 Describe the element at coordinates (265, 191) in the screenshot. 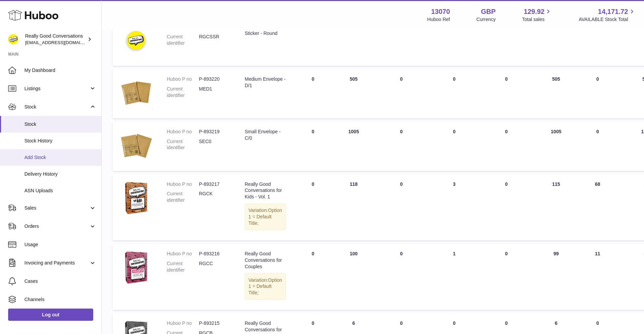

I see `div: Really Good Conversations for Kids - Vol. 1` at that location.